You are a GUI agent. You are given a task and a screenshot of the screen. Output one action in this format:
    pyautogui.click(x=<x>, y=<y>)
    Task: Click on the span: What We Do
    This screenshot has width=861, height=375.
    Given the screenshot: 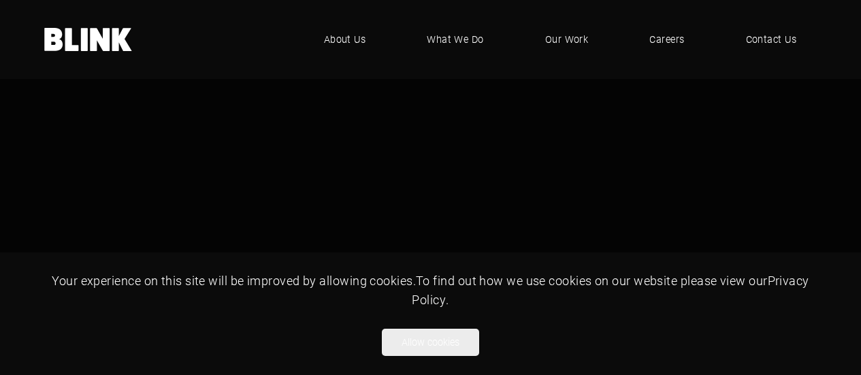 What is the action you would take?
    pyautogui.click(x=455, y=39)
    